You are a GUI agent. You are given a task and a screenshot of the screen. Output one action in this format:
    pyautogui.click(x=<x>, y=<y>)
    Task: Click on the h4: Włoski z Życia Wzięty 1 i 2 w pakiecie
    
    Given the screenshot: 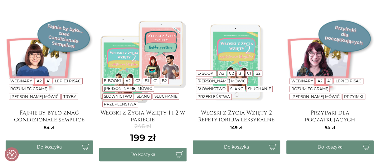 What is the action you would take?
    pyautogui.click(x=143, y=116)
    